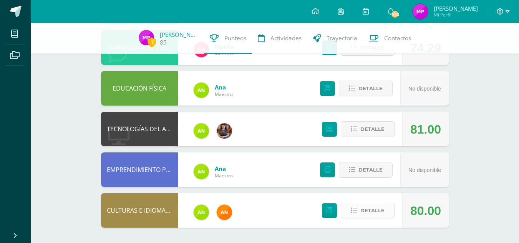  What do you see at coordinates (163, 42) in the screenshot?
I see `a: 85` at bounding box center [163, 42].